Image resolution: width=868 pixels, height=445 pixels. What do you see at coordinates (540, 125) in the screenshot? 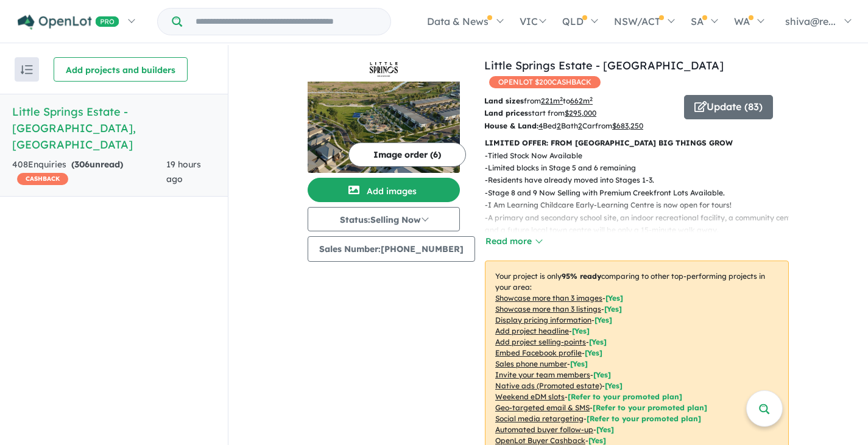
I see `u: 4` at bounding box center [540, 125].